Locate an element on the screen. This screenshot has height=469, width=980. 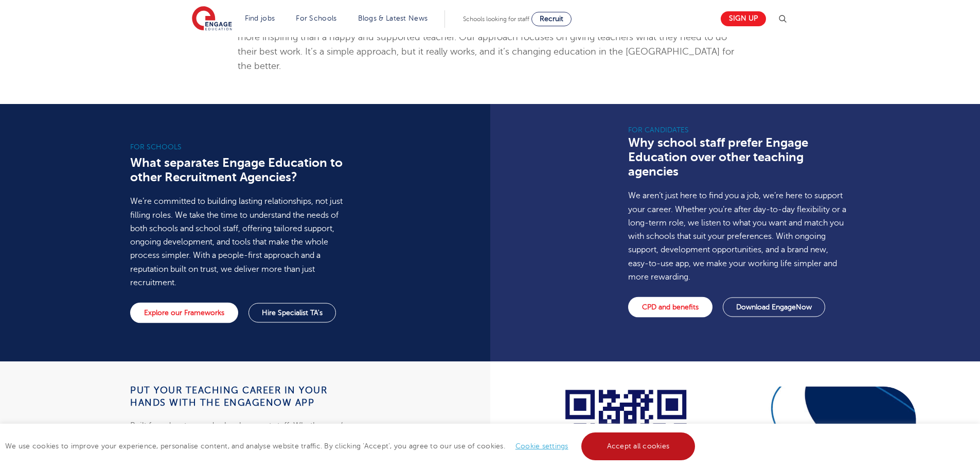
a: Recruit is located at coordinates (551, 19).